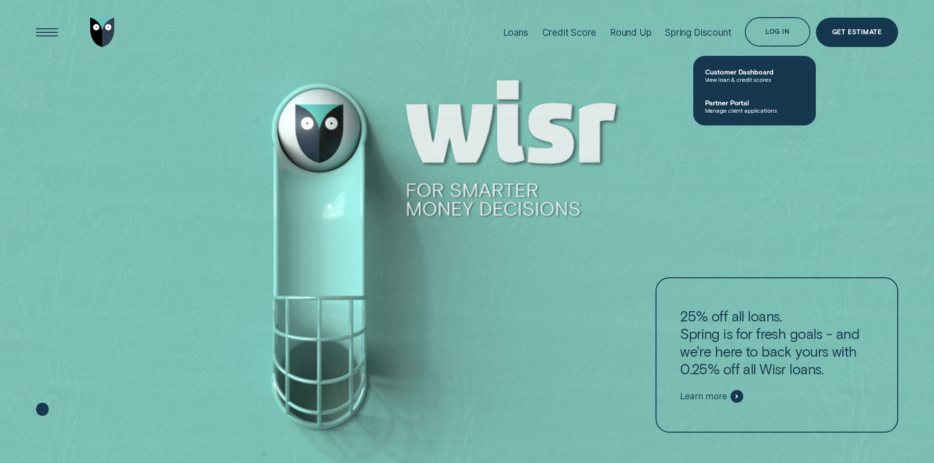  What do you see at coordinates (857, 32) in the screenshot?
I see `a: Get Estimate` at bounding box center [857, 32].